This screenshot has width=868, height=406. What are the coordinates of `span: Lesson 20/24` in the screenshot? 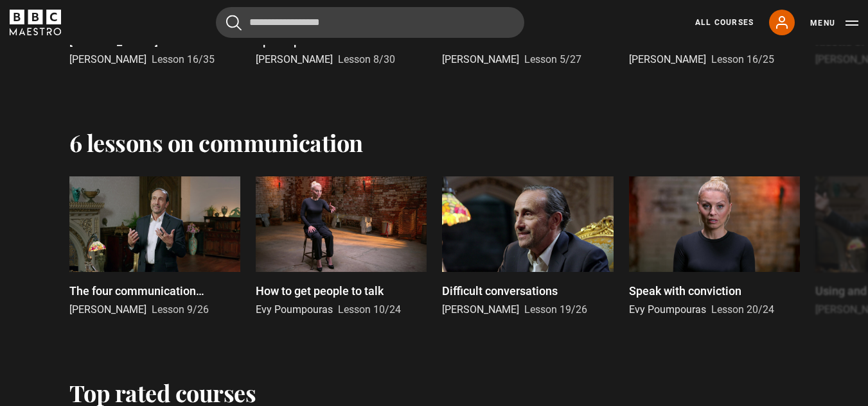 It's located at (742, 309).